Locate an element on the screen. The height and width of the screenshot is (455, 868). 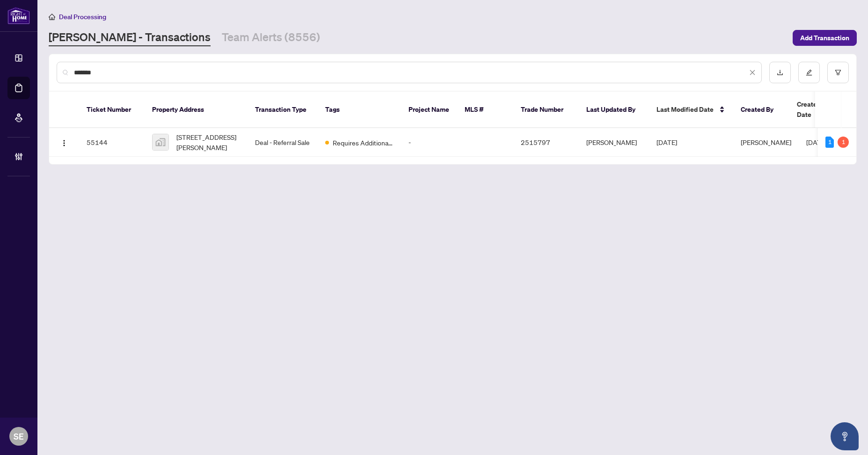
span: close is located at coordinates (752, 73).